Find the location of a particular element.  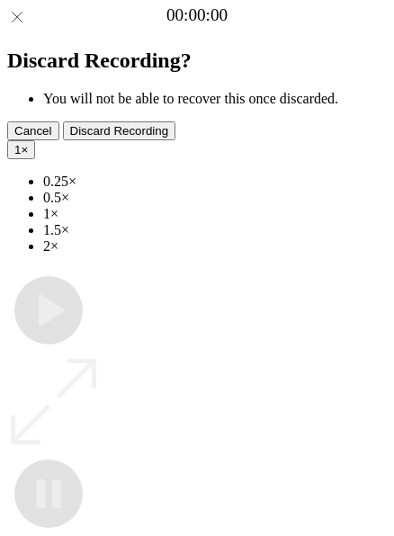

li: 0.5× is located at coordinates (215, 198).